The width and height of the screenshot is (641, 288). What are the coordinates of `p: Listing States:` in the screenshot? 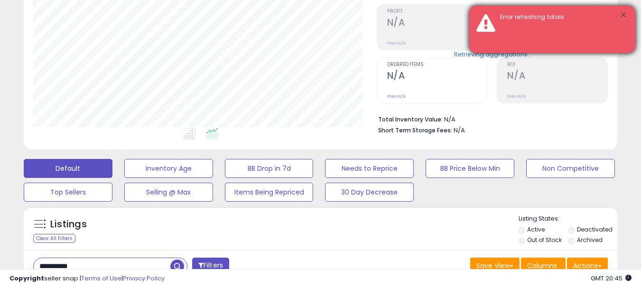 It's located at (568, 219).